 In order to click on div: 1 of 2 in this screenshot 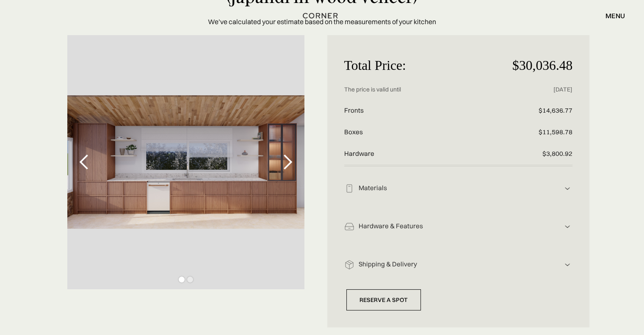, I will do `click(186, 162)`.